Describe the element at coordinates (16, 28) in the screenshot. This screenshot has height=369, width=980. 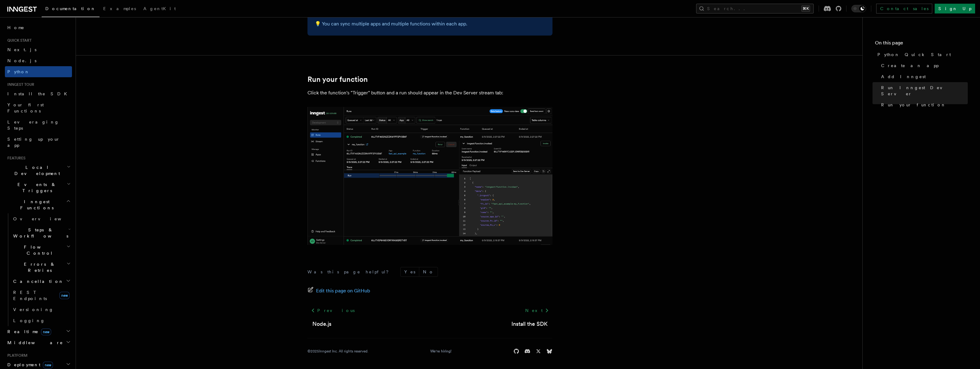
I see `span: Home` at that location.